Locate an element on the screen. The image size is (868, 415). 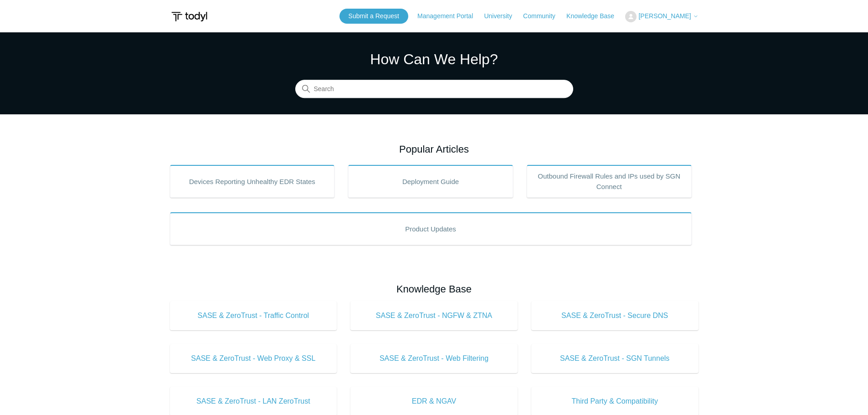
span: SASE & ZeroTrust - Traffic Control is located at coordinates (254, 316).